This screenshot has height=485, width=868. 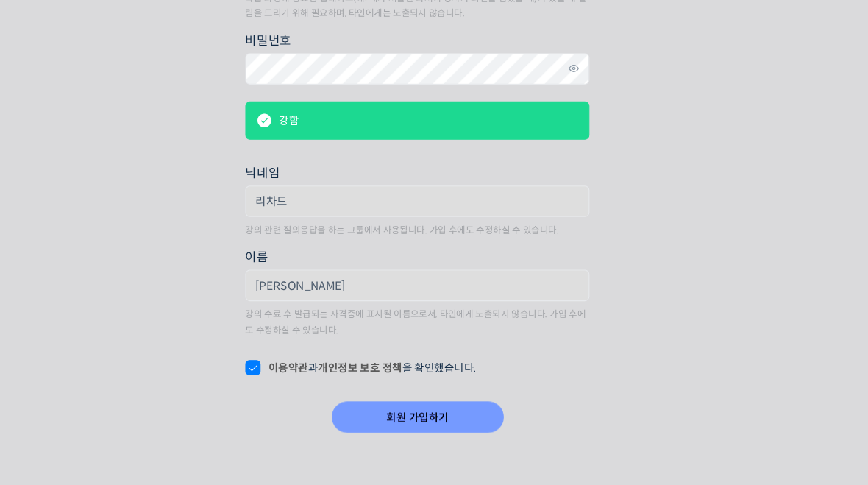 I want to click on p: 강의 관련 질의응답을 하는 그룹에서 사용됩니다. 가입 후에도 수정하실 수 있습니다., so click(x=434, y=240).